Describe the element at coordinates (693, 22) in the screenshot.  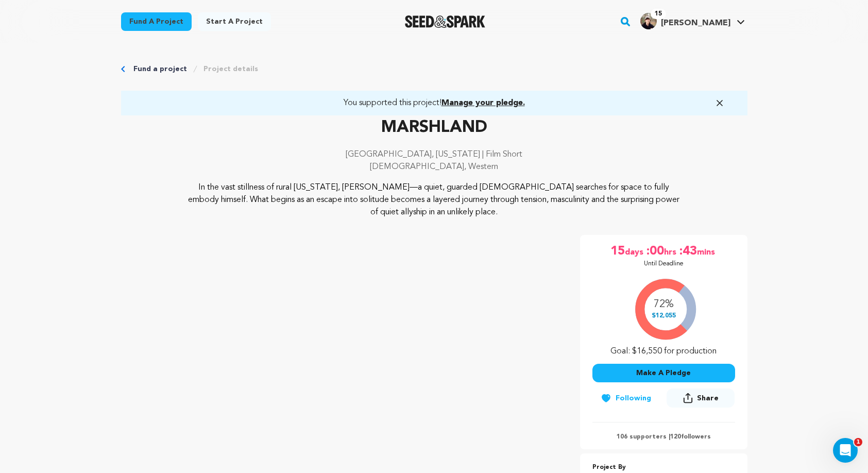
I see `span: Ray C.'s Profile` at that location.